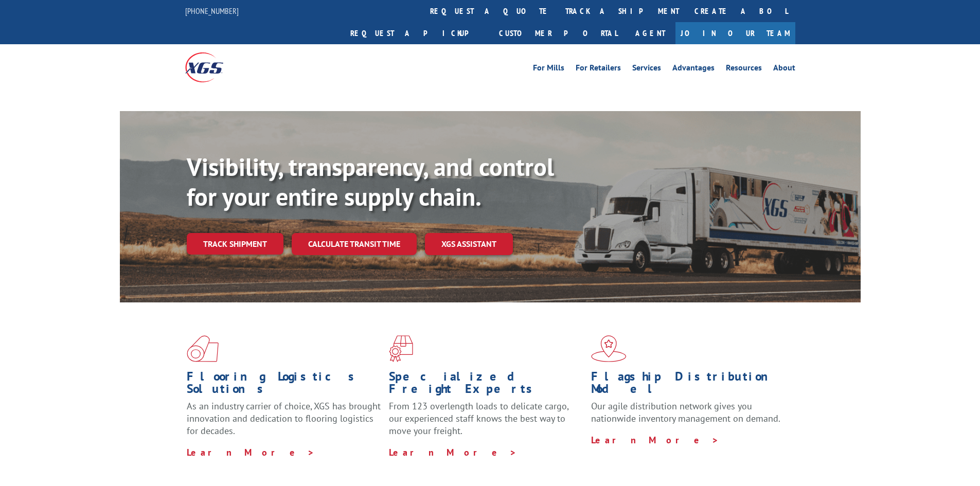 This screenshot has width=980, height=486. What do you see at coordinates (688, 385) in the screenshot?
I see `h1: Flagship Distribution Model` at bounding box center [688, 385].